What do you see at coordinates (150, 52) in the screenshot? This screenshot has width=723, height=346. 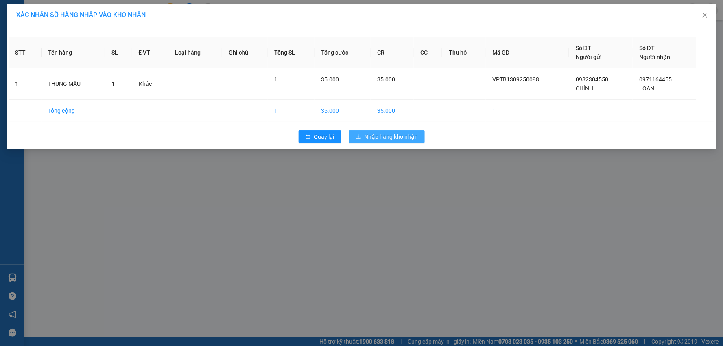 I see `th: ĐVT` at bounding box center [150, 52].